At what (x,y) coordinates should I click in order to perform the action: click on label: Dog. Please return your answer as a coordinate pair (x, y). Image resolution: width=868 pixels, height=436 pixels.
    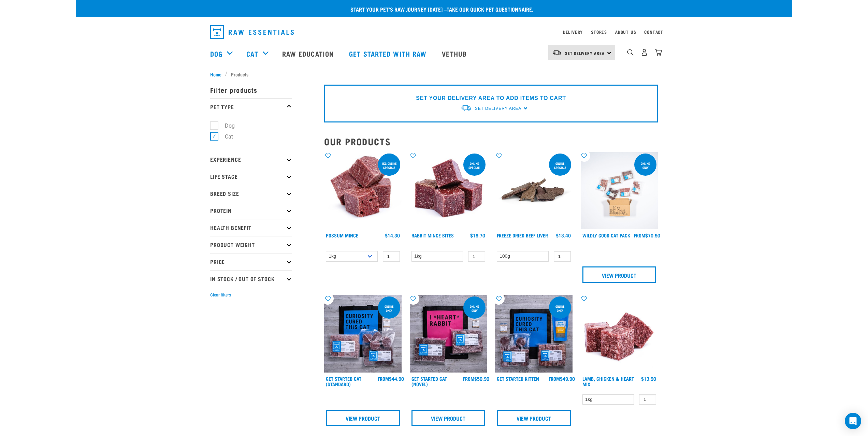
    Looking at the image, I should click on (226, 126).